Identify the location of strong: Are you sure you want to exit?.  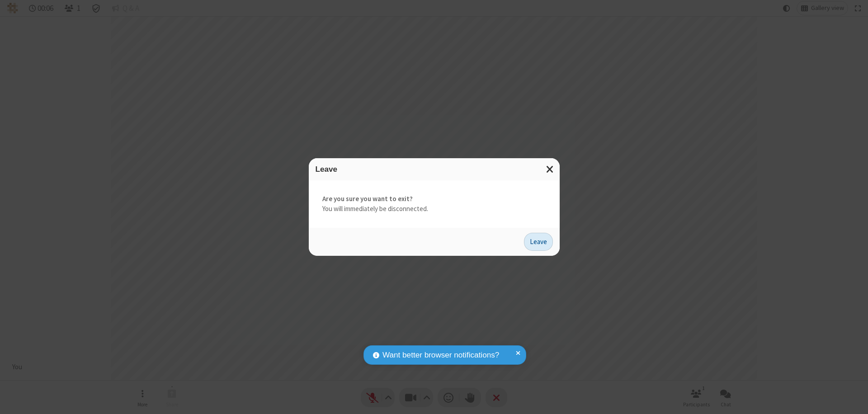
(434, 199).